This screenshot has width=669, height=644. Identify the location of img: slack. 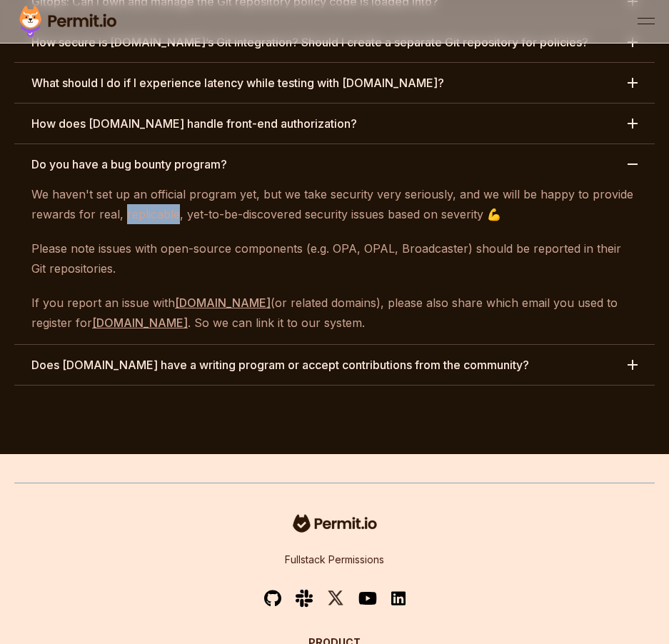
(304, 597).